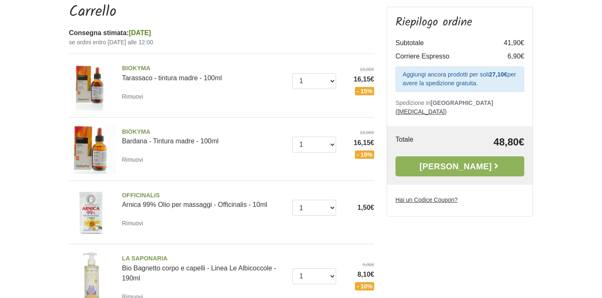 This screenshot has width=602, height=298. What do you see at coordinates (508, 43) in the screenshot?
I see `td: 41,90€` at bounding box center [508, 43].